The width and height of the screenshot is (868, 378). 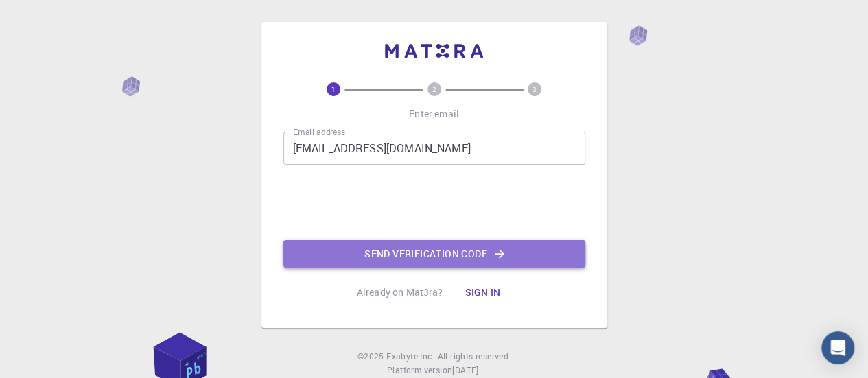 What do you see at coordinates (435, 254) in the screenshot?
I see `button: Send verification code` at bounding box center [435, 254].